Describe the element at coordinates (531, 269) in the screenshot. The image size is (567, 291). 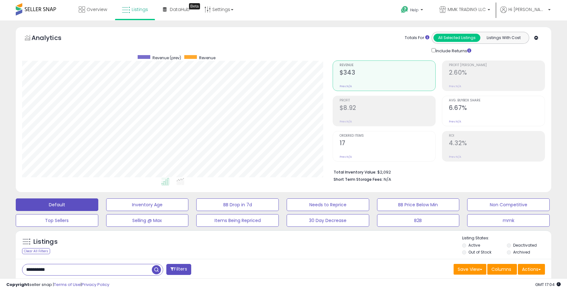
I see `button: Actions` at that location.